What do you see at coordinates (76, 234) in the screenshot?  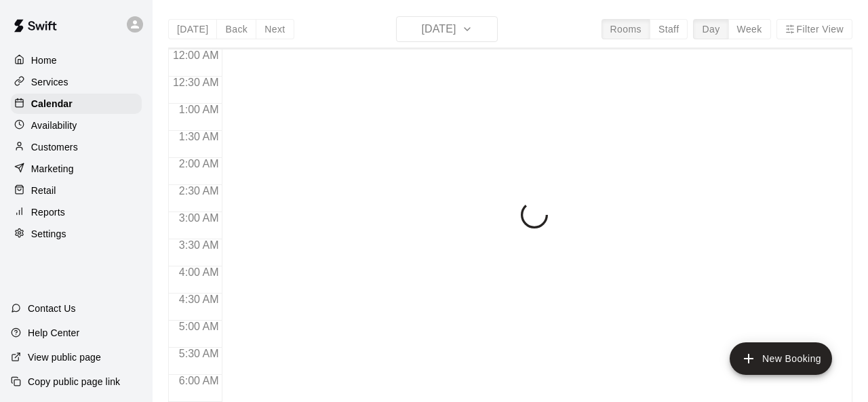 I see `div: Settings` at bounding box center [76, 234].